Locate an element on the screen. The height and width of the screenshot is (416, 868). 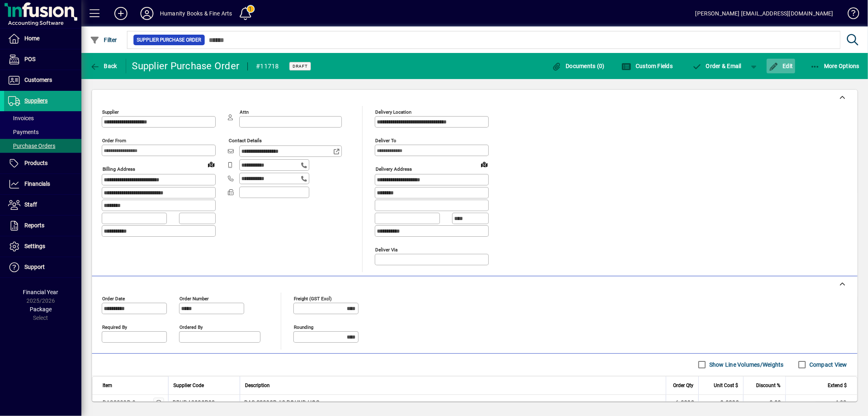
span: Settings is located at coordinates (35, 246).